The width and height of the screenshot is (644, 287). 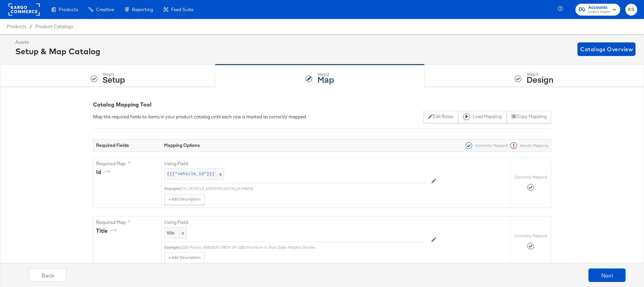 I want to click on div: Step: 3, so click(x=540, y=74).